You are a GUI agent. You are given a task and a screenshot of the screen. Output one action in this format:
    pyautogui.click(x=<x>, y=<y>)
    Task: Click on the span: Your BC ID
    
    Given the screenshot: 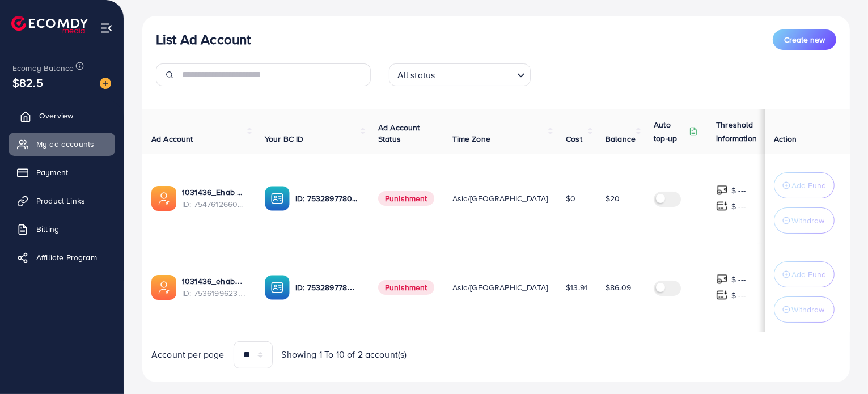 What is the action you would take?
    pyautogui.click(x=284, y=139)
    